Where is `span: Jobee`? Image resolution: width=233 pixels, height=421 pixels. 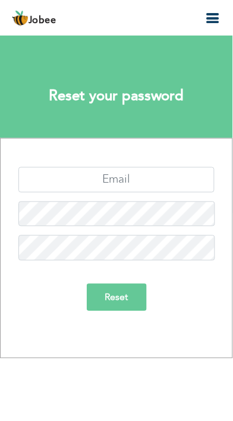
span: Jobee is located at coordinates (42, 21).